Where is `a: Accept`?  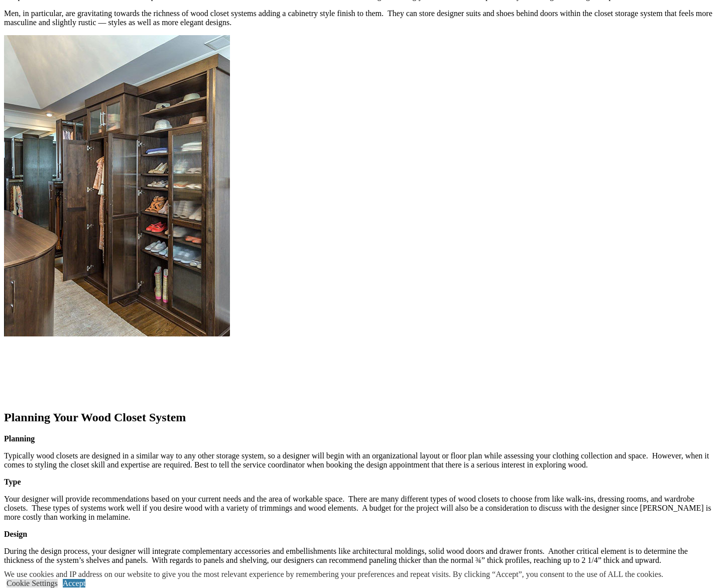 a: Accept is located at coordinates (74, 583).